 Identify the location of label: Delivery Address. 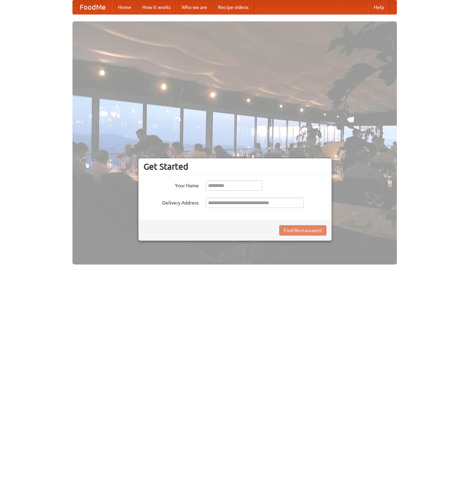
(171, 202).